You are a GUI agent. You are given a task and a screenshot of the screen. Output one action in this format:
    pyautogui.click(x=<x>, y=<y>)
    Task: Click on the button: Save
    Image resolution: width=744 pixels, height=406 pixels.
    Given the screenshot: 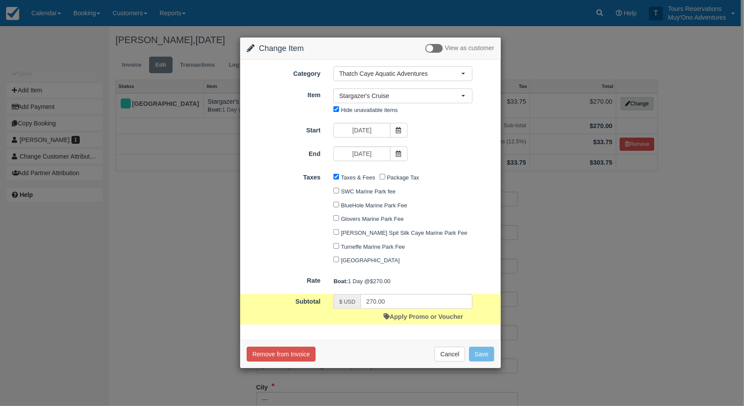 What is the action you would take?
    pyautogui.click(x=481, y=354)
    